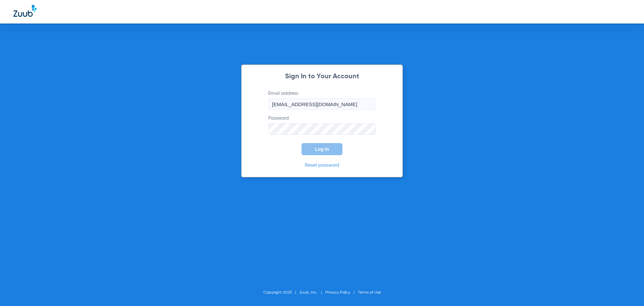  What do you see at coordinates (322, 125) in the screenshot?
I see `label: Password` at bounding box center [322, 125].